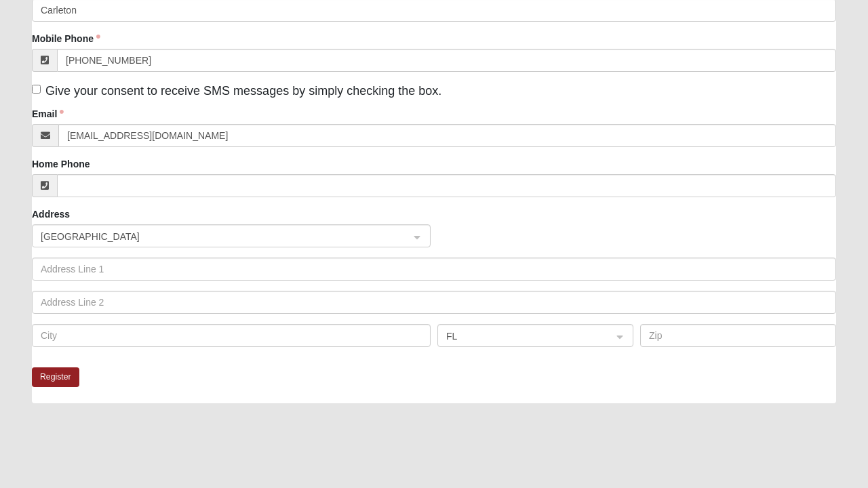 This screenshot has width=868, height=488. I want to click on label: Home Phone, so click(61, 164).